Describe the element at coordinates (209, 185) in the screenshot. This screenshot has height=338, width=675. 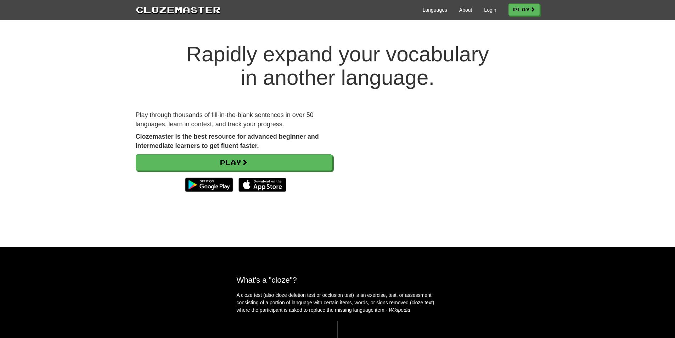
I see `img: Get it on Google Play` at that location.